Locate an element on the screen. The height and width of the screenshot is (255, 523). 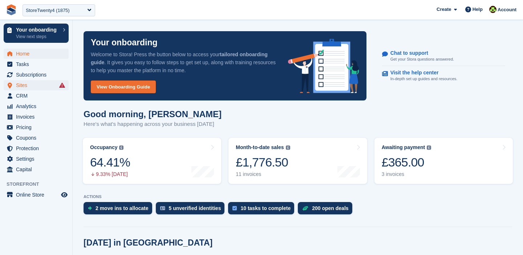
p: View next steps is located at coordinates (37, 37).